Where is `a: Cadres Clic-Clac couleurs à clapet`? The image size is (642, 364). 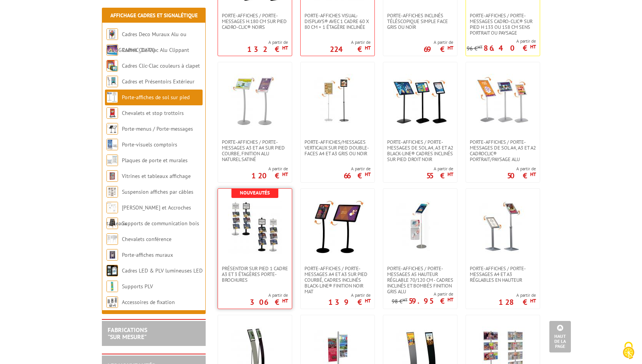
a: Cadres Clic-Clac couleurs à clapet is located at coordinates (161, 66).